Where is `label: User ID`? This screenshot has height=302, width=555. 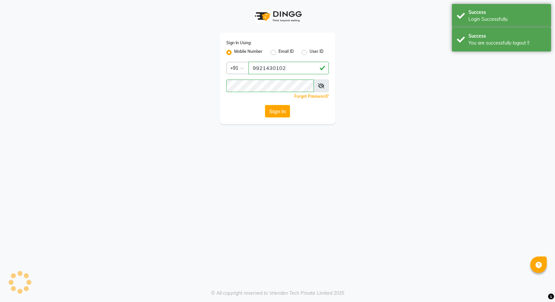 label: User ID is located at coordinates (316, 53).